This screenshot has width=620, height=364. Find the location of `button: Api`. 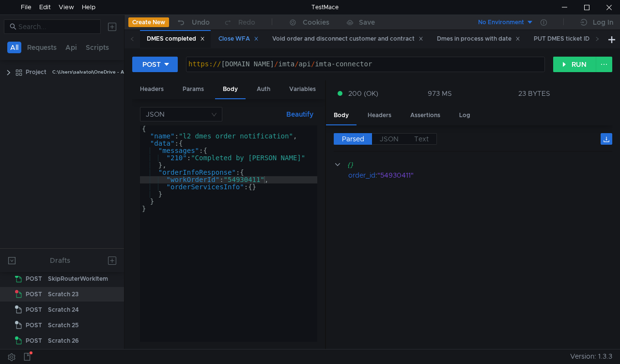

button: Api is located at coordinates (71, 47).